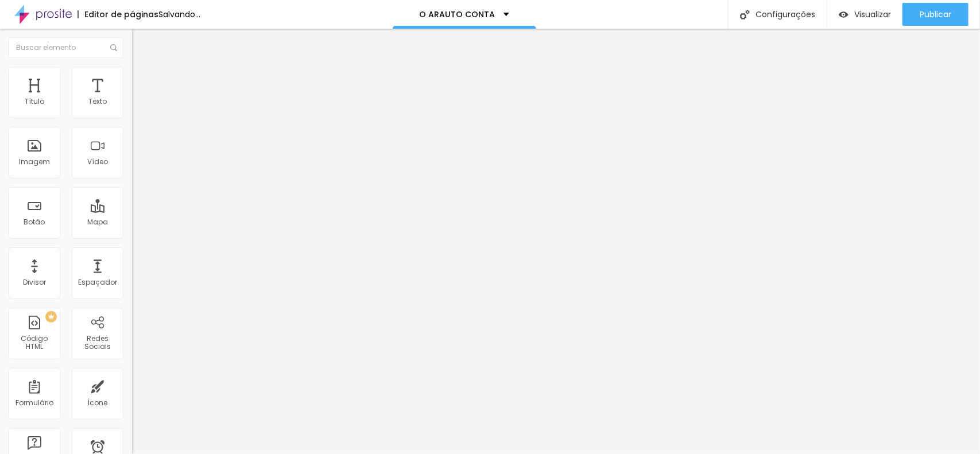  What do you see at coordinates (865, 14) in the screenshot?
I see `button: Visualizar` at bounding box center [865, 14].